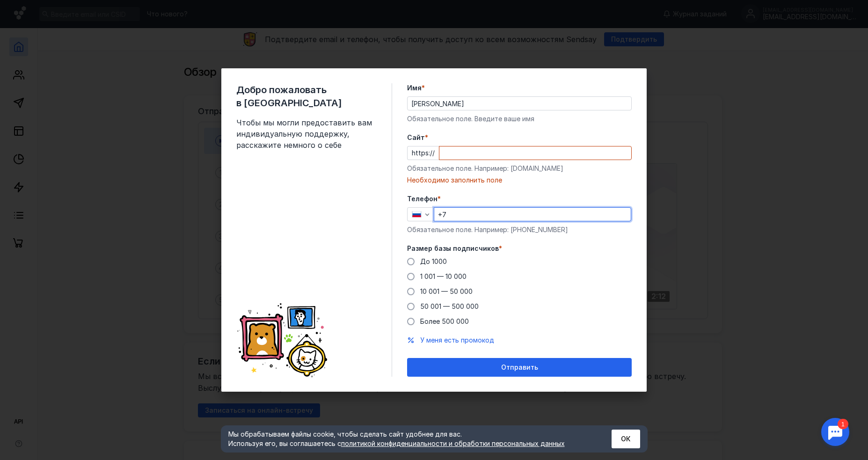 This screenshot has height=460, width=868. I want to click on div: 1, so click(26, 11).